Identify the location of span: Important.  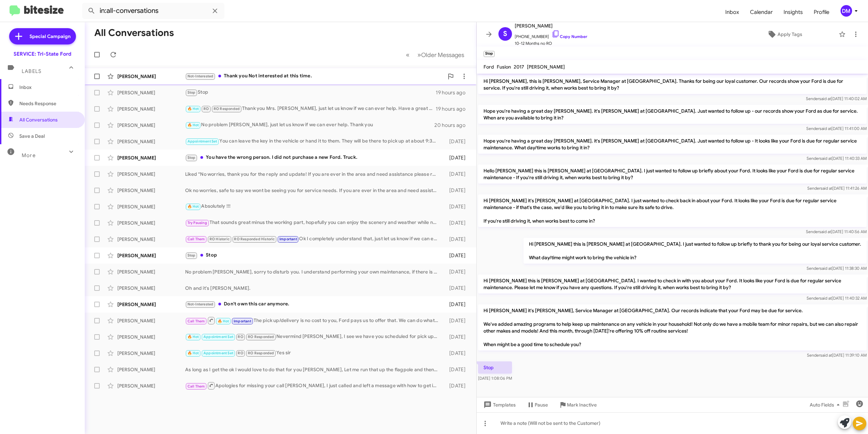
(242, 321).